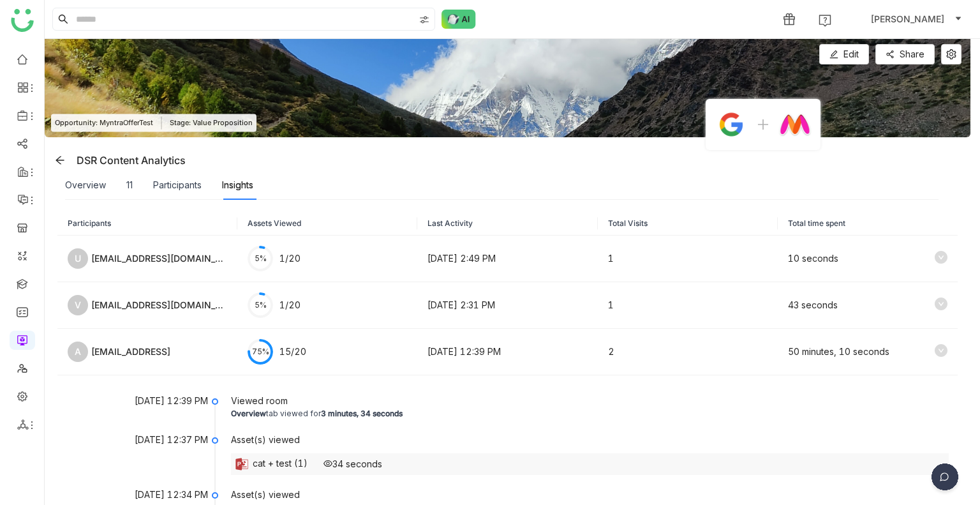 The image size is (980, 505). Describe the element at coordinates (851, 55) in the screenshot. I see `span: Edit` at that location.